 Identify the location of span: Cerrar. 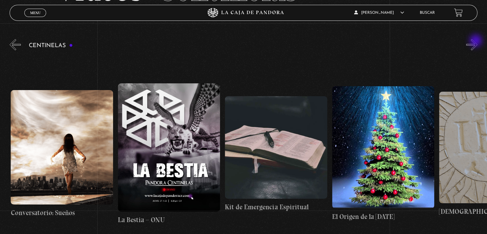
(35, 18).